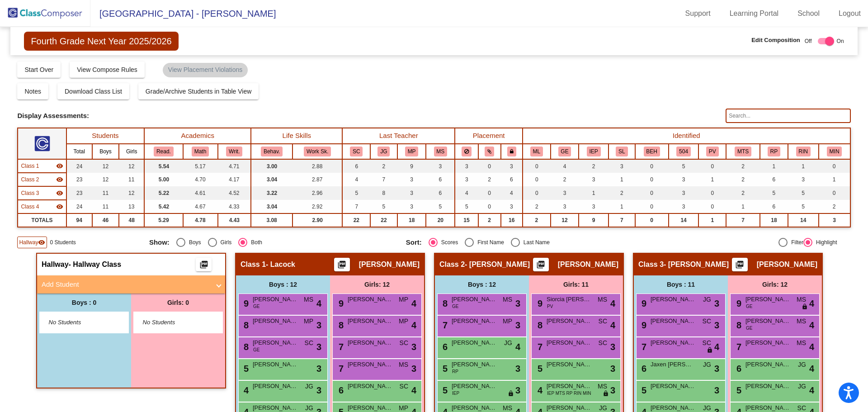 This screenshot has width=868, height=412. What do you see at coordinates (101, 41) in the screenshot?
I see `span: Fourth Grade Next Year 2025/2026` at bounding box center [101, 41].